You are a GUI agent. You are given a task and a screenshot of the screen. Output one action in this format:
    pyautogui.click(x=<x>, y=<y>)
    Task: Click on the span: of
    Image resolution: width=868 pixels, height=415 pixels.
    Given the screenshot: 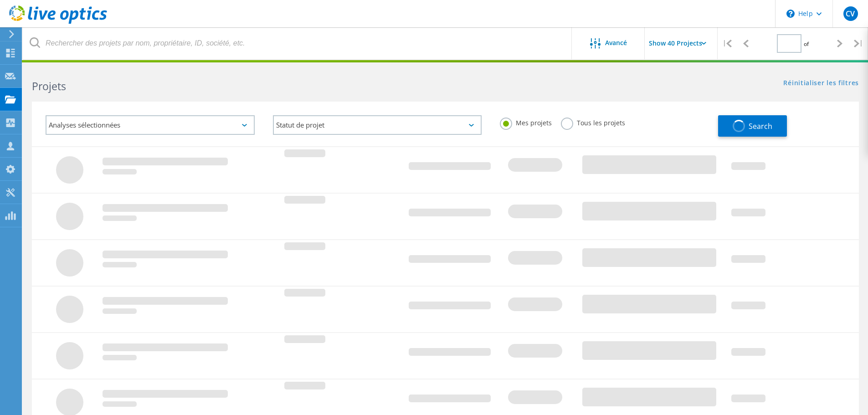 What is the action you would take?
    pyautogui.click(x=806, y=44)
    